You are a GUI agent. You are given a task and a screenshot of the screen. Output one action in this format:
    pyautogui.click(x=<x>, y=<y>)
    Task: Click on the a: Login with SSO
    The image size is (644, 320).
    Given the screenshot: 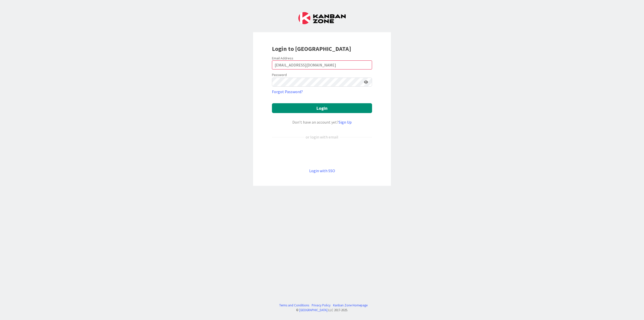 What is the action you would take?
    pyautogui.click(x=322, y=171)
    